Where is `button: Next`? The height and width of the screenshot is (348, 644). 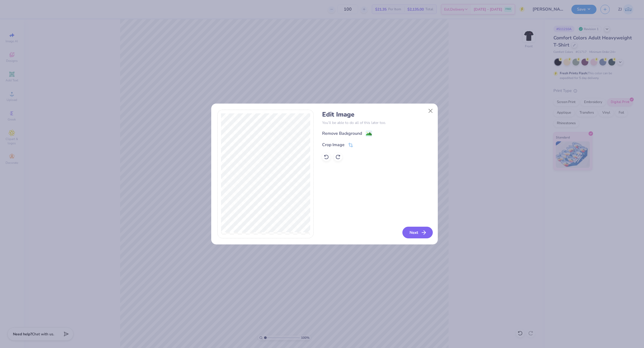 button: Next is located at coordinates (418, 233).